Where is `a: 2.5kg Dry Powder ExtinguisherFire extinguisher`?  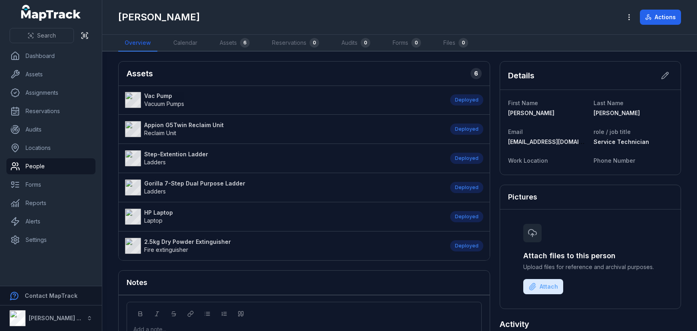
a: 2.5kg Dry Powder ExtinguisherFire extinguisher is located at coordinates (284, 246).